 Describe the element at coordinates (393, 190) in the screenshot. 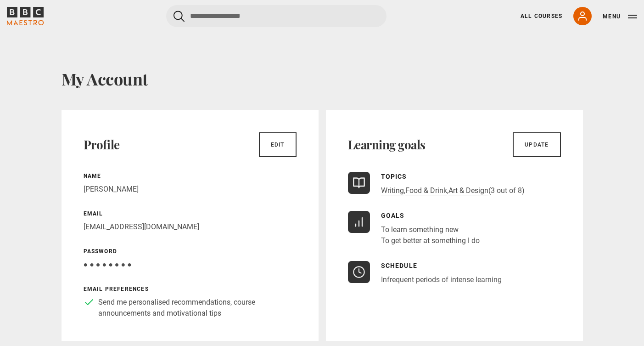

I see `a: Writing` at that location.